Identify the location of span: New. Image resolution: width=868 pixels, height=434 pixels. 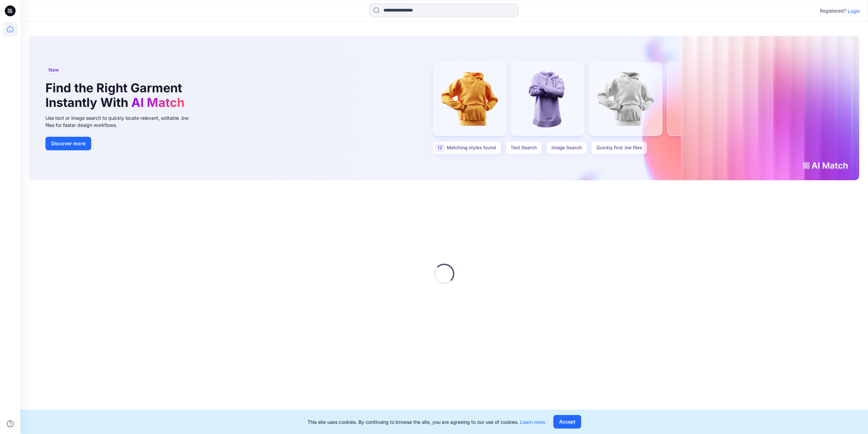
(54, 70).